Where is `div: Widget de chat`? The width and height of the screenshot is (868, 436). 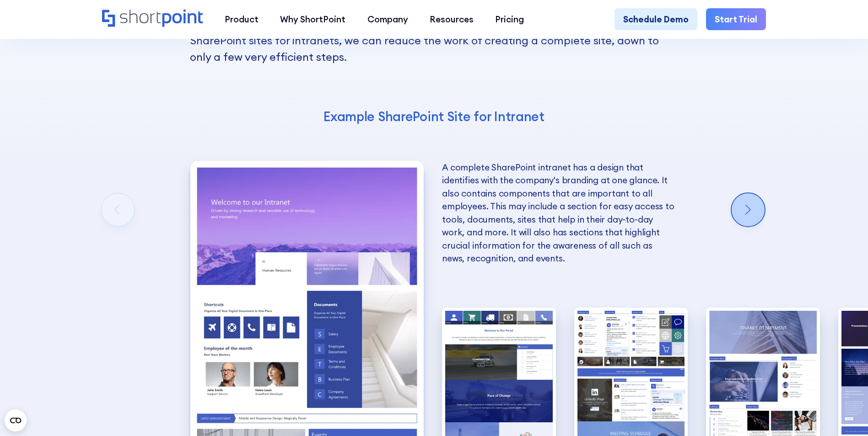
div: Widget de chat is located at coordinates (845, 414).